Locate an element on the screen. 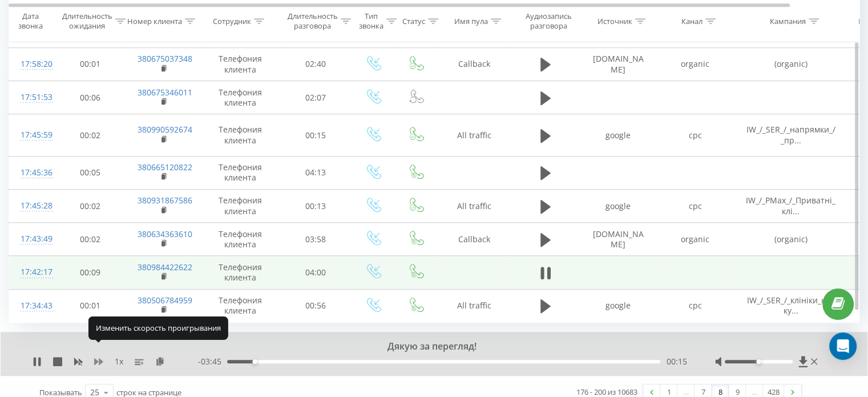 This screenshot has width=868, height=397. div: 17:58:20 is located at coordinates (32, 64).